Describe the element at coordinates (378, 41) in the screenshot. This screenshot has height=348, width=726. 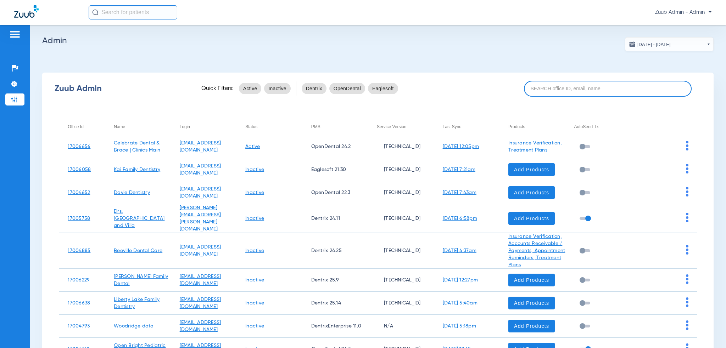
I see `h2: Admin` at that location.